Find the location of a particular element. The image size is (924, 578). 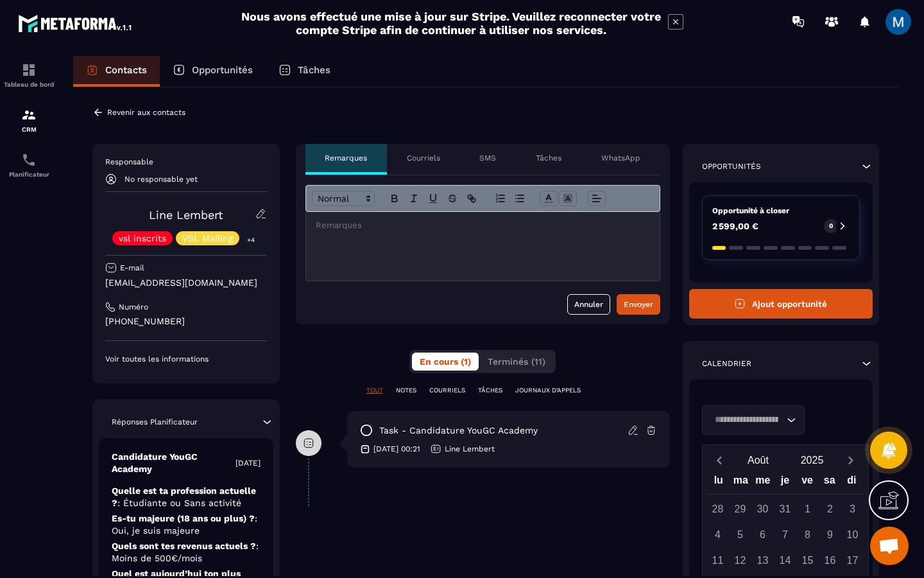

p: COURRIELS is located at coordinates (447, 391).